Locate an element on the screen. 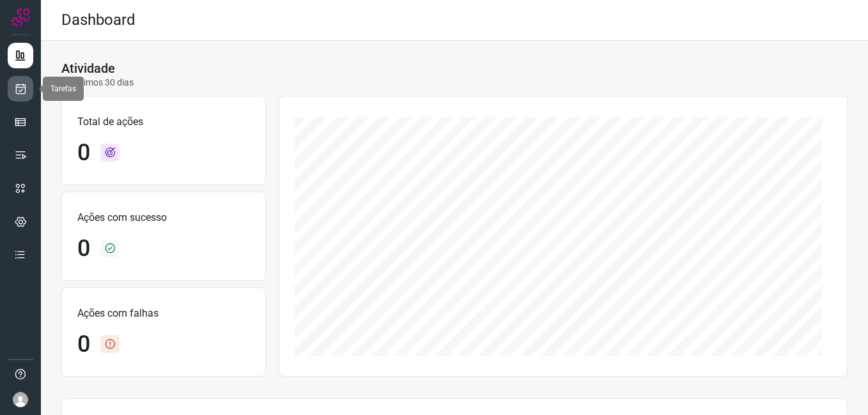 This screenshot has height=415, width=868. h2: Dashboard is located at coordinates (98, 20).